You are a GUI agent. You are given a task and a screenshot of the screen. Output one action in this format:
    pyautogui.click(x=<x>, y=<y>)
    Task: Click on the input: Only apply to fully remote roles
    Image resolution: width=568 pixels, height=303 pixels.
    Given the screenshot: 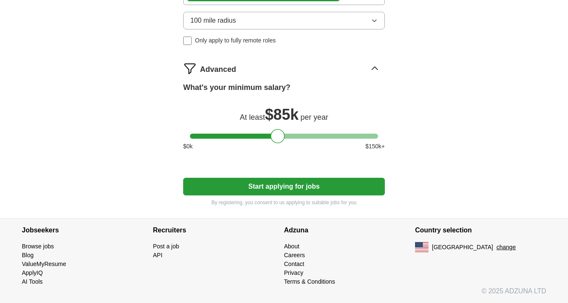 What is the action you would take?
    pyautogui.click(x=187, y=41)
    